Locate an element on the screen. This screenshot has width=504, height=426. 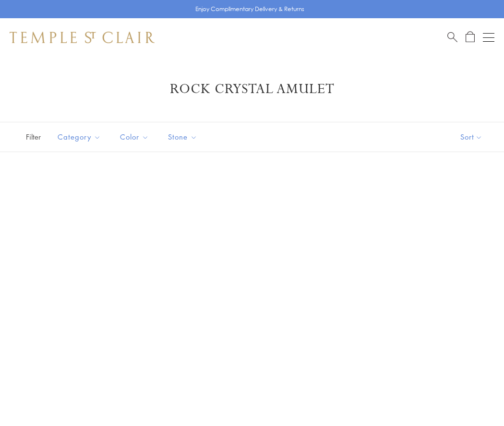
button: Stone is located at coordinates (183, 137).